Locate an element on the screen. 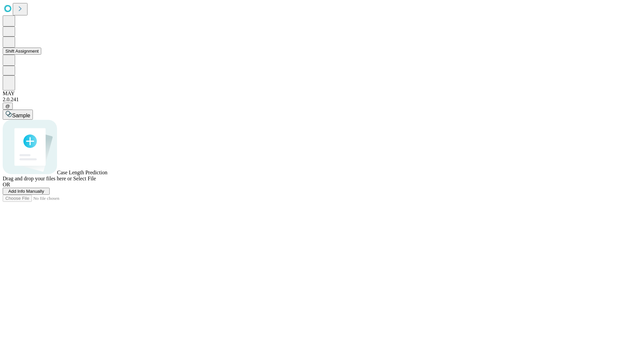  span: Add Info Manually is located at coordinates (26, 191).